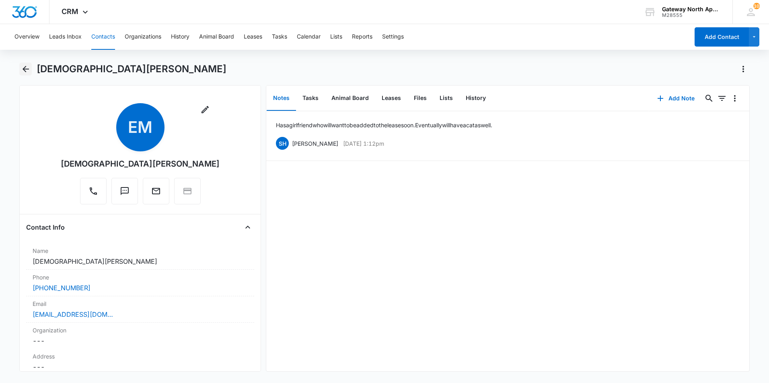 The height and width of the screenshot is (383, 769). Describe the element at coordinates (743, 69) in the screenshot. I see `button: Actions` at that location.